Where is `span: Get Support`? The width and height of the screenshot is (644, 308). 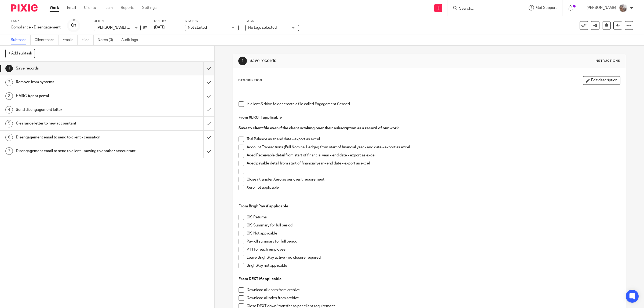 span: Get Support is located at coordinates (546, 8).